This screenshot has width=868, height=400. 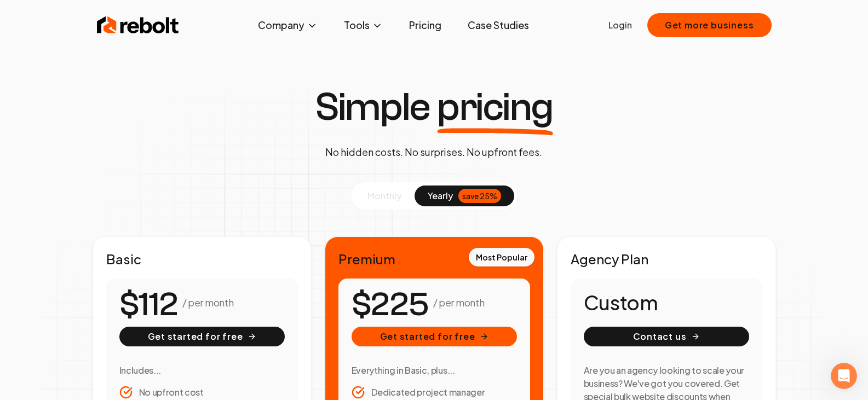 I want to click on h1: Custom, so click(x=666, y=303).